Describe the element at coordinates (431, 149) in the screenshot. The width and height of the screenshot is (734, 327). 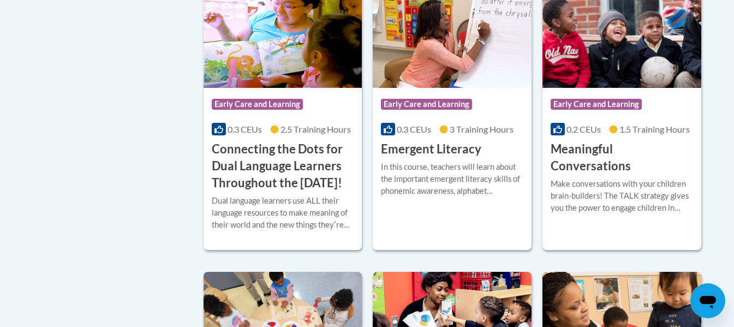
I see `h3: Emergent Literacy` at that location.